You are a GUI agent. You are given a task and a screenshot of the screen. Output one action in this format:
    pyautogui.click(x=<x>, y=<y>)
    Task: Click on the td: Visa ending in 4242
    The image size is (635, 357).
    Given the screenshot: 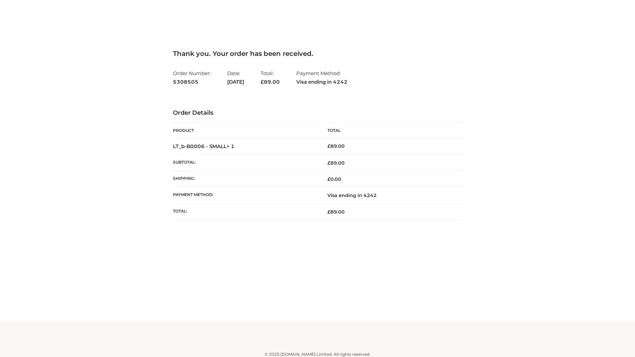 What is the action you would take?
    pyautogui.click(x=390, y=196)
    